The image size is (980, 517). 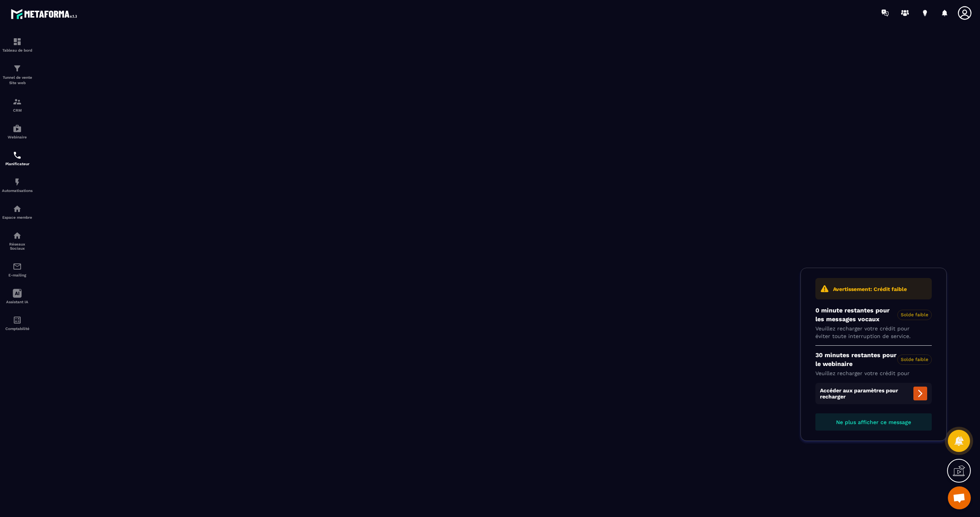 I want to click on a: accountantaccountantComptabilité, so click(x=17, y=323).